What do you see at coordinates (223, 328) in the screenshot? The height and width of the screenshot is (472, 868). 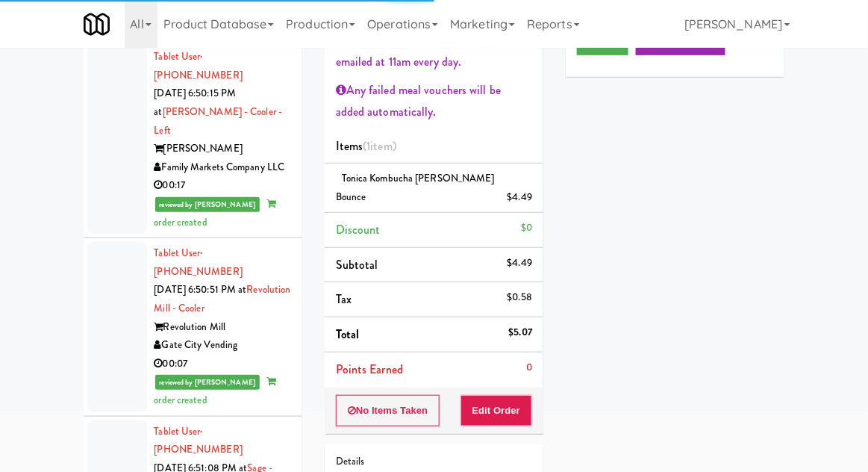 I see `div: Revolution Mill` at bounding box center [223, 328].